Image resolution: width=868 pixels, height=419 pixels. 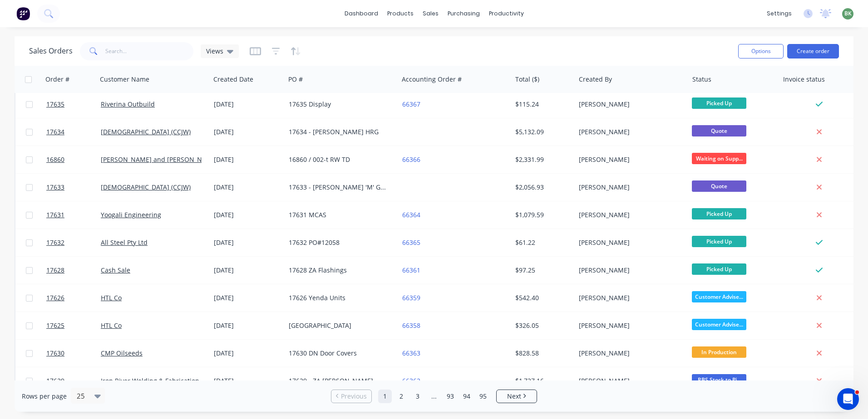 I want to click on a: Cash Sale, so click(x=115, y=270).